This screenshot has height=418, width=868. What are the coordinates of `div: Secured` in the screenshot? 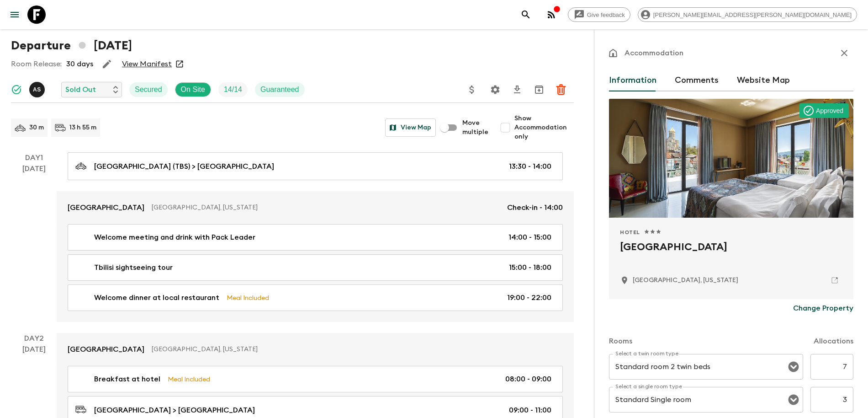 It's located at (148, 90).